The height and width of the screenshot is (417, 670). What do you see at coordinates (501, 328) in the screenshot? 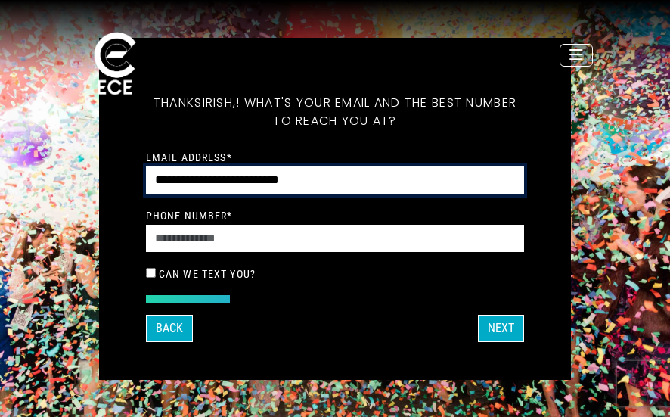
I see `button: Next` at bounding box center [501, 328].